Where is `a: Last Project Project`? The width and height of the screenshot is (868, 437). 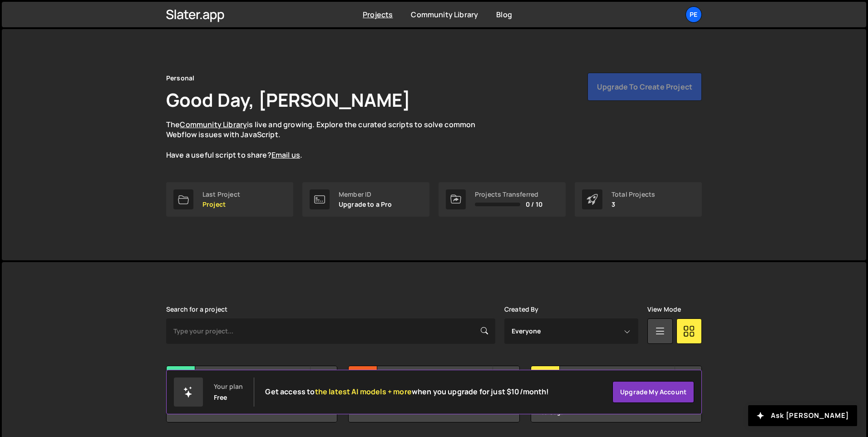 a: Last Project Project is located at coordinates (230, 199).